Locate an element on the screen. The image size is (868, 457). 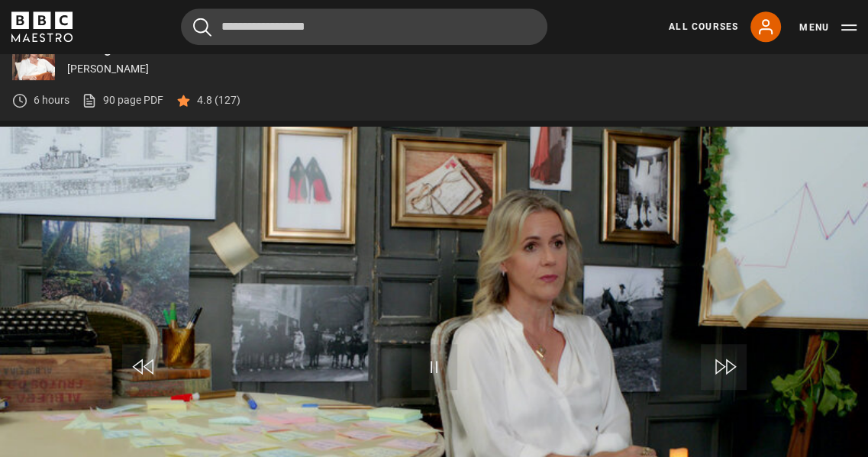
a: BBC Maestro is located at coordinates (42, 27).